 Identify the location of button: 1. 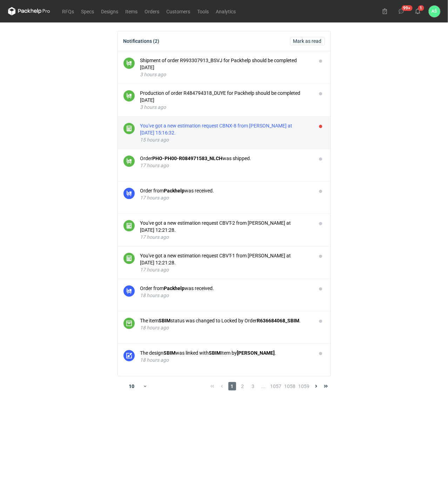
(418, 11).